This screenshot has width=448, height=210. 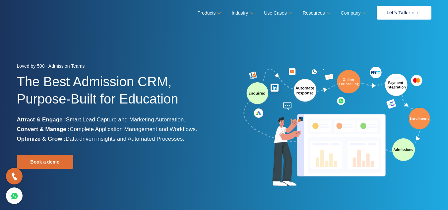 What do you see at coordinates (209, 13) in the screenshot?
I see `a: Products` at bounding box center [209, 13].